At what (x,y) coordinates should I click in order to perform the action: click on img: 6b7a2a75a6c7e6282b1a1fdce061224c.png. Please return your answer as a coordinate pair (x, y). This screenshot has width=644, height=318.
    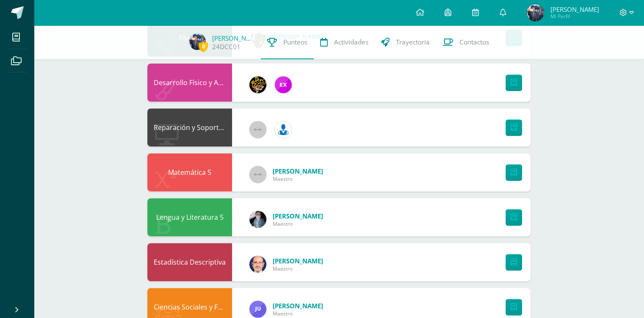
    Looking at the image, I should click on (258, 264).